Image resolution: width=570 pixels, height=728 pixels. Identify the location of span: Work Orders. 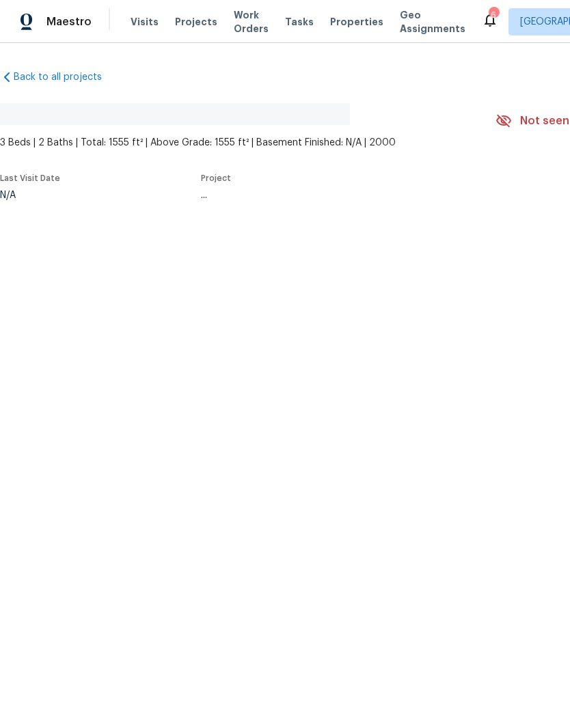
(251, 22).